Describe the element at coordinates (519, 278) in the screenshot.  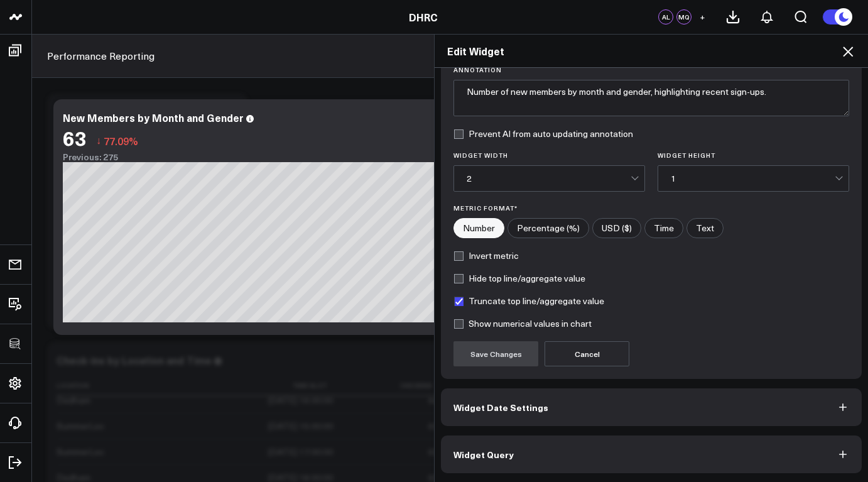
I see `label: Hide top line/aggregate value` at that location.